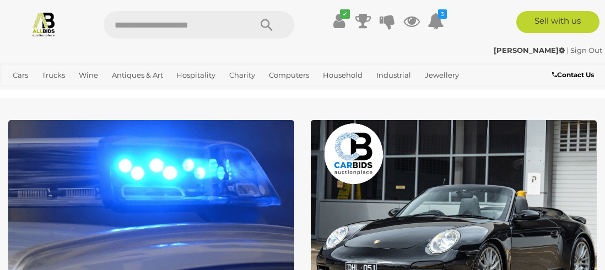 This screenshot has width=605, height=270. I want to click on a: Trucks, so click(53, 75).